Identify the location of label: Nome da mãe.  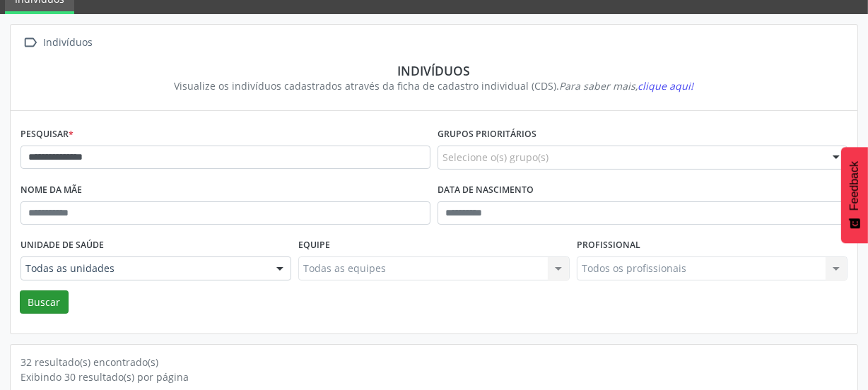
(51, 190).